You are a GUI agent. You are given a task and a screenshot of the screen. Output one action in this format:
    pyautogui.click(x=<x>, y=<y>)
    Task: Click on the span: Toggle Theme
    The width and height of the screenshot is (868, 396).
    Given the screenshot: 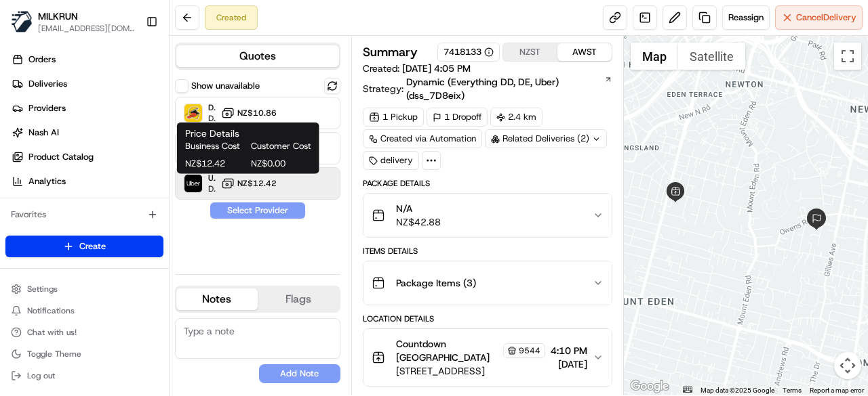 What is the action you would take?
    pyautogui.click(x=54, y=354)
    